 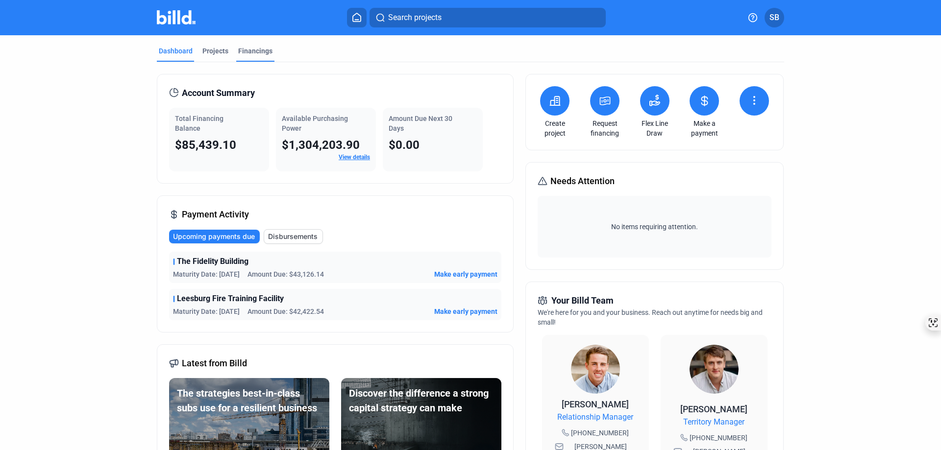 I want to click on div: Discover the difference a strong capital strategy can make, so click(x=421, y=401).